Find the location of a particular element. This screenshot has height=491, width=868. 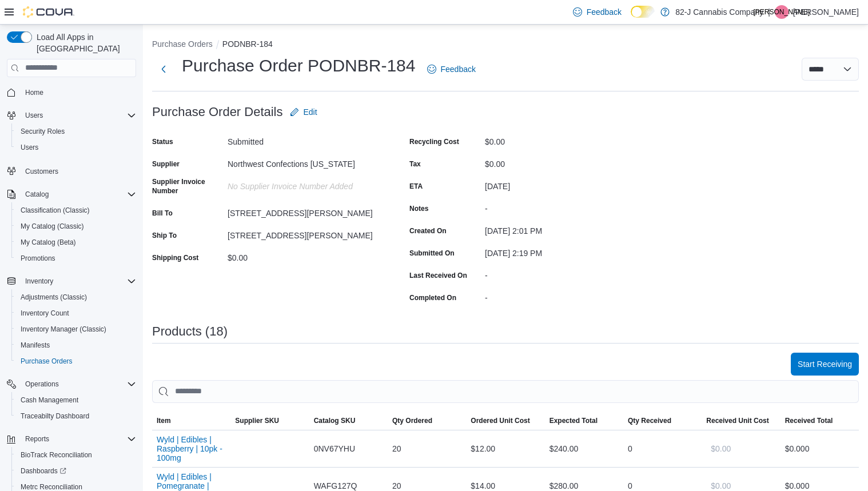

button: Classification (Classic) is located at coordinates (76, 210).